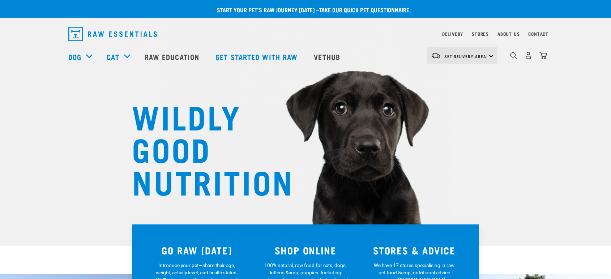 Image resolution: width=611 pixels, height=279 pixels. What do you see at coordinates (365, 9) in the screenshot?
I see `a: take our quick pet questionnaire.` at bounding box center [365, 9].